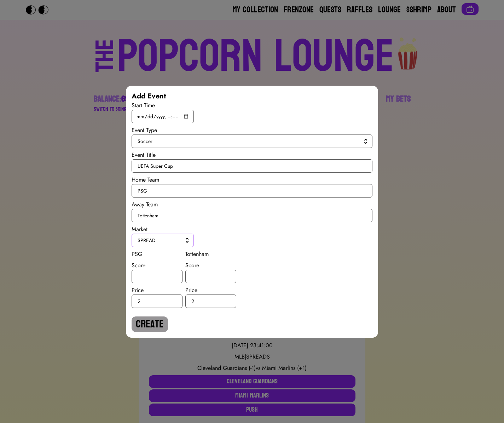 The image size is (504, 423). I want to click on div: Away Team, so click(252, 204).